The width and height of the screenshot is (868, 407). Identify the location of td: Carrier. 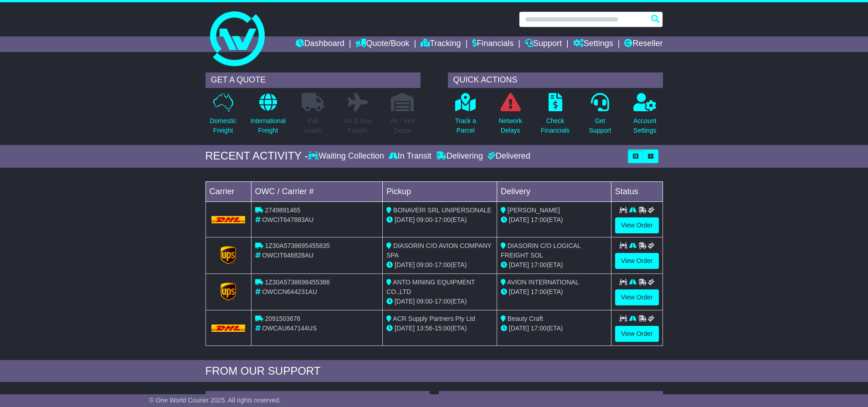
(228, 191).